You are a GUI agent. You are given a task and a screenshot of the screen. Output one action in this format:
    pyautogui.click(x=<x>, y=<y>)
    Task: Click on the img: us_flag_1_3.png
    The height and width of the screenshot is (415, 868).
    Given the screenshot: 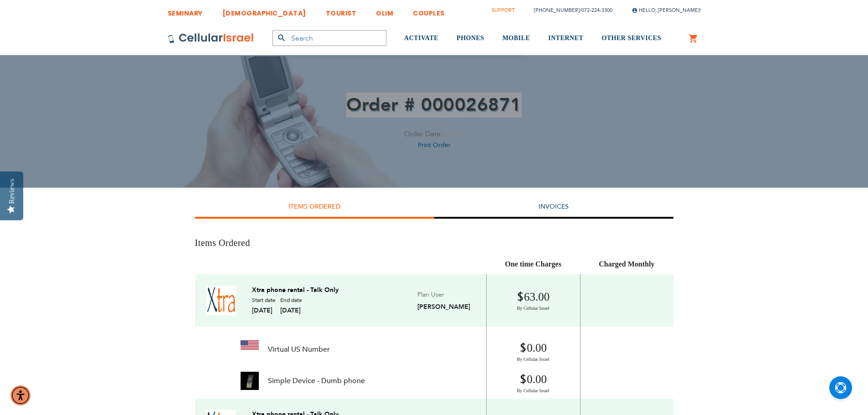 What is the action you would take?
    pyautogui.click(x=250, y=345)
    